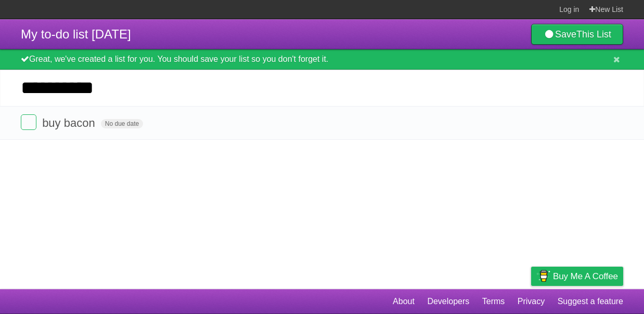 The height and width of the screenshot is (314, 644). What do you see at coordinates (577, 34) in the screenshot?
I see `a: SaveThis List` at bounding box center [577, 34].